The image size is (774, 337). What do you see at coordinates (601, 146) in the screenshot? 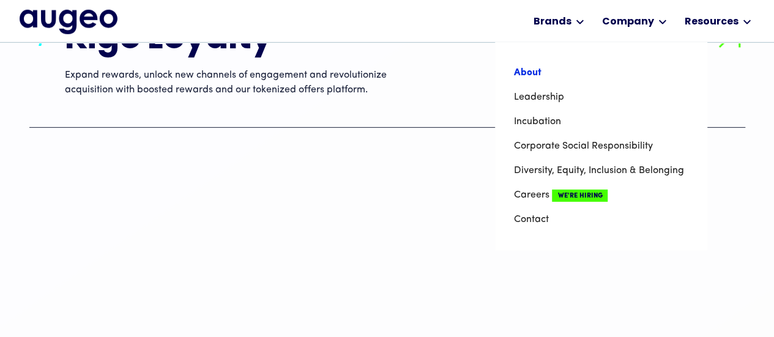
I see `a: Corporate Social Responsibility` at bounding box center [601, 146].